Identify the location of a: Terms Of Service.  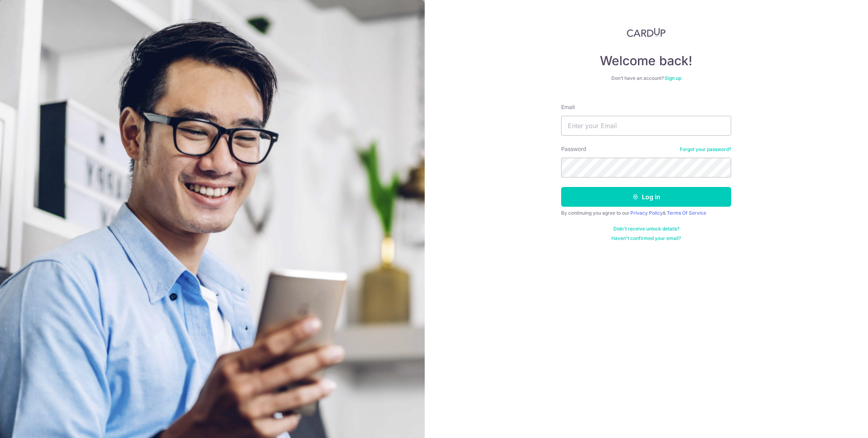
(686, 213).